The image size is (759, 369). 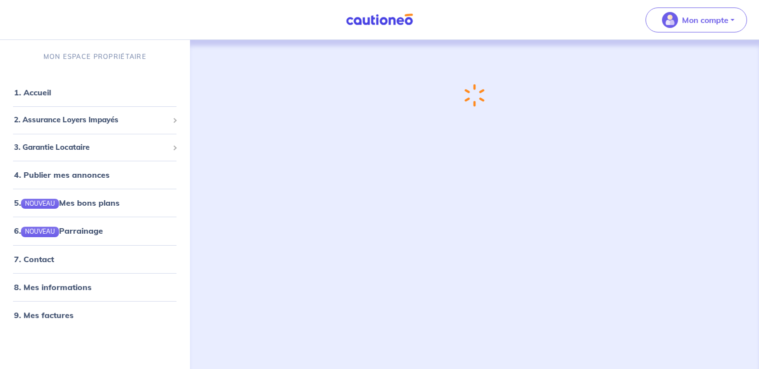 What do you see at coordinates (95, 147) in the screenshot?
I see `div: 3. Garantie Locataire` at bounding box center [95, 147].